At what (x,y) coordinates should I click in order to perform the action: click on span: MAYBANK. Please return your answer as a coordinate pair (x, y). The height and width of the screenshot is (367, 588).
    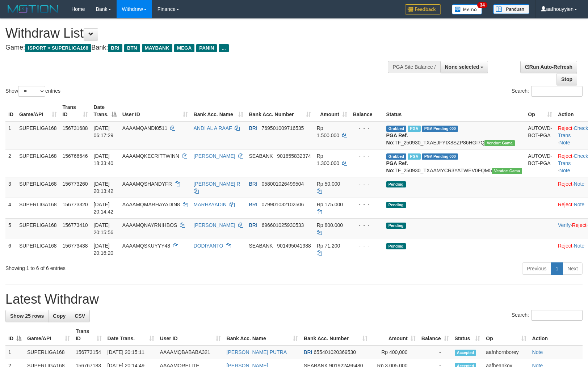
    Looking at the image, I should click on (157, 48).